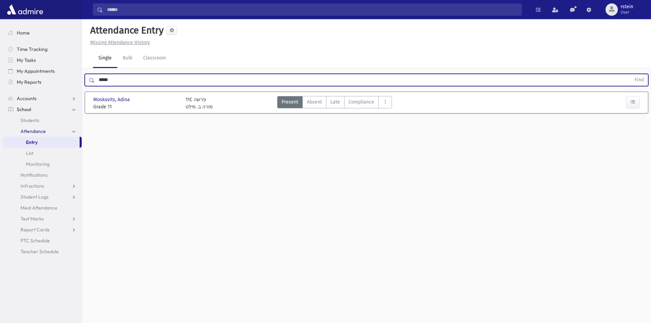 Image resolution: width=651 pixels, height=323 pixels. I want to click on span: Infractions, so click(32, 186).